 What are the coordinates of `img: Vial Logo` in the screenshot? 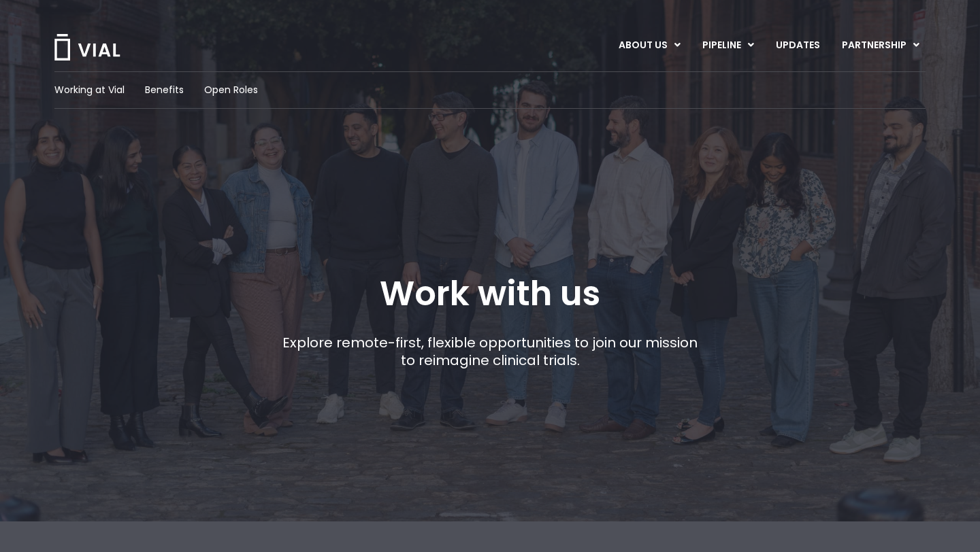 It's located at (87, 47).